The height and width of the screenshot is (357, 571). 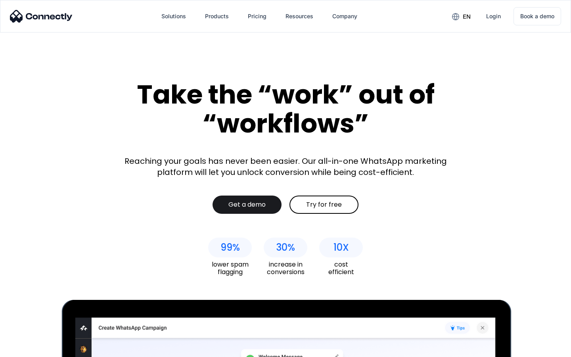 What do you see at coordinates (174, 16) in the screenshot?
I see `div: Solutions` at bounding box center [174, 16].